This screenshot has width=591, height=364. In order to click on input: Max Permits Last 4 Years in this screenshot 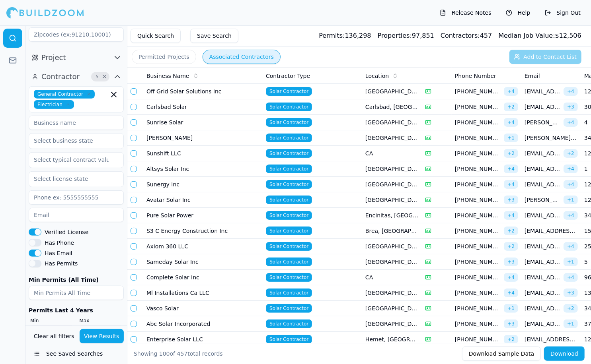, I will do `click(101, 333)`.